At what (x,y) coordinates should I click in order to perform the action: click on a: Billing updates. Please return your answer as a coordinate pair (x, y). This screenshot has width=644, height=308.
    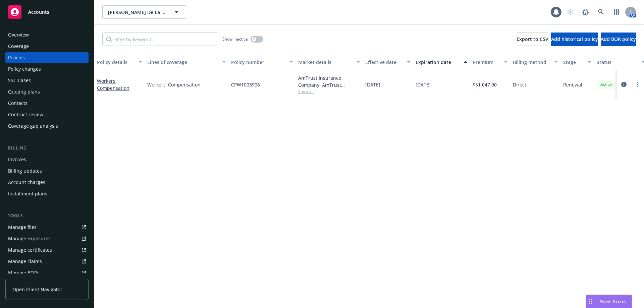
    Looking at the image, I should click on (47, 171).